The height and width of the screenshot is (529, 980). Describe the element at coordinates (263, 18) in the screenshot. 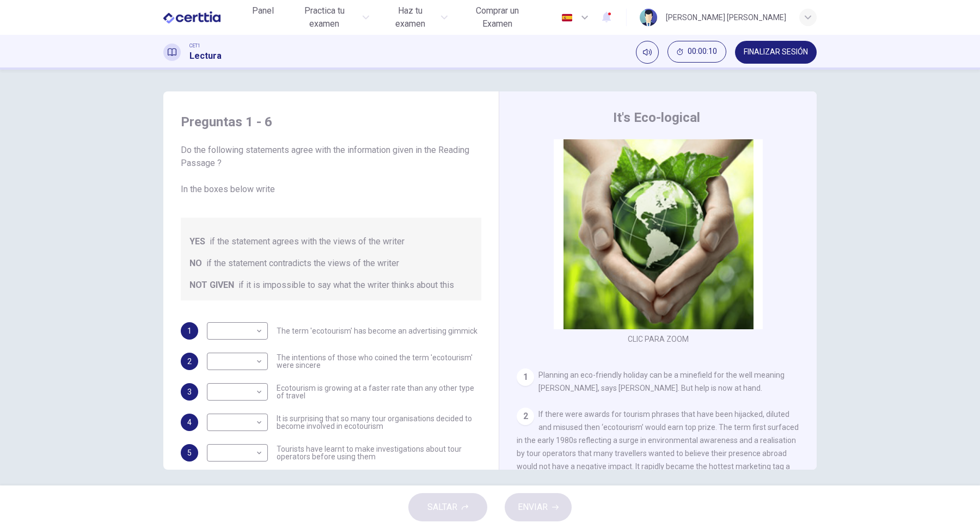

I see `a: Panel` at that location.